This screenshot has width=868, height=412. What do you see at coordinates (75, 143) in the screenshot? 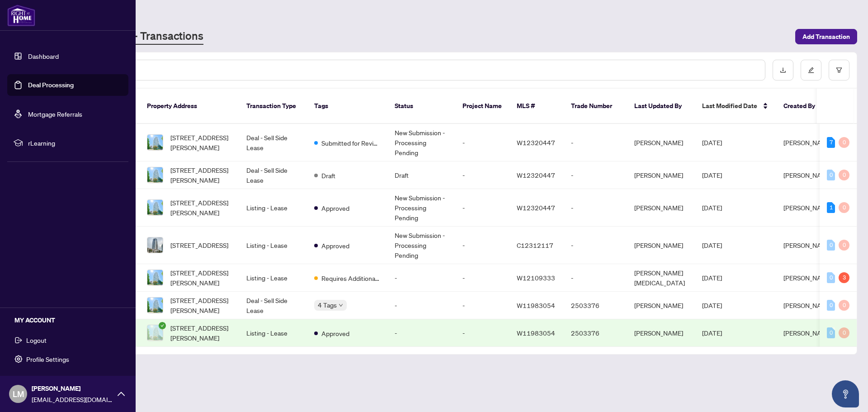
I see `span: rLearning` at bounding box center [75, 143].